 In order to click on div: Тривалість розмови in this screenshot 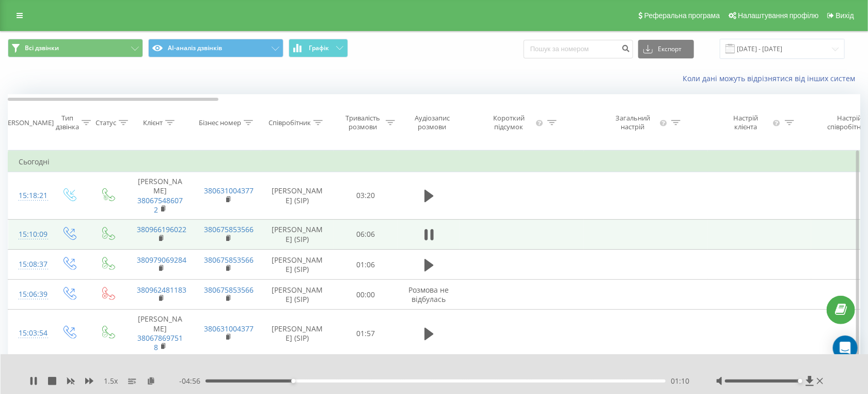, I will do `click(363, 122)`.